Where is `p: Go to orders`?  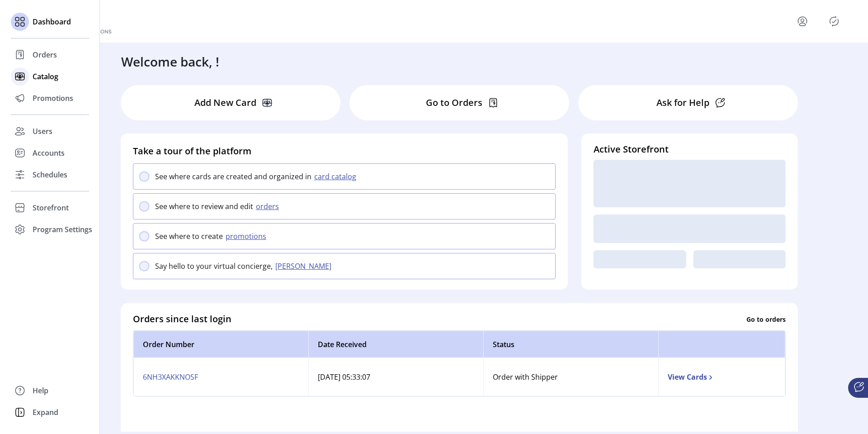 p: Go to orders is located at coordinates (766, 319).